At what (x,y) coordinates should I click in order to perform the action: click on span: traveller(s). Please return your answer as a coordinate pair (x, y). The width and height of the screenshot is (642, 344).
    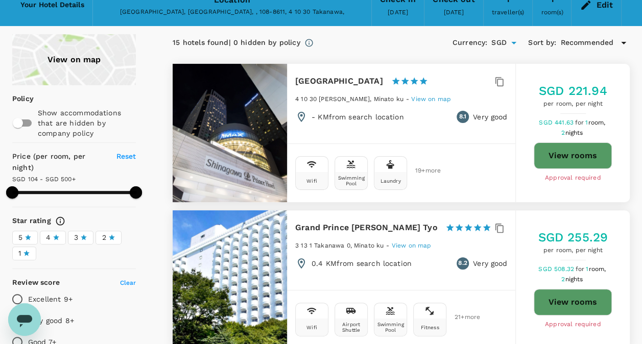
    Looking at the image, I should click on (508, 12).